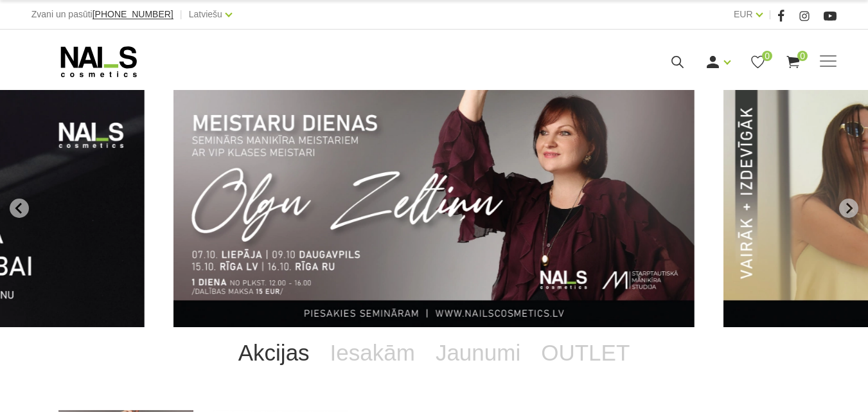  I want to click on a: Iesakām, so click(372, 353).